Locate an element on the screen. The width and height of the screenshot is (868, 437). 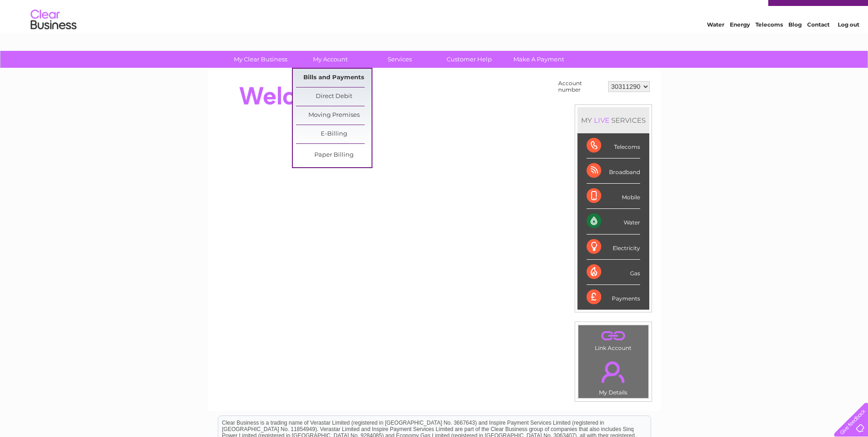
div: Electricity is located at coordinates (614, 247).